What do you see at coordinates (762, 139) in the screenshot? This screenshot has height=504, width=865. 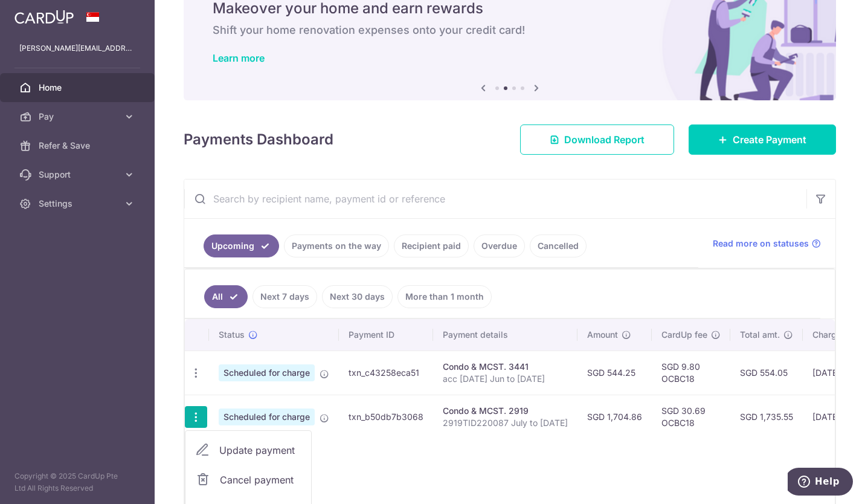 I see `a: Create Payment` at bounding box center [762, 139].